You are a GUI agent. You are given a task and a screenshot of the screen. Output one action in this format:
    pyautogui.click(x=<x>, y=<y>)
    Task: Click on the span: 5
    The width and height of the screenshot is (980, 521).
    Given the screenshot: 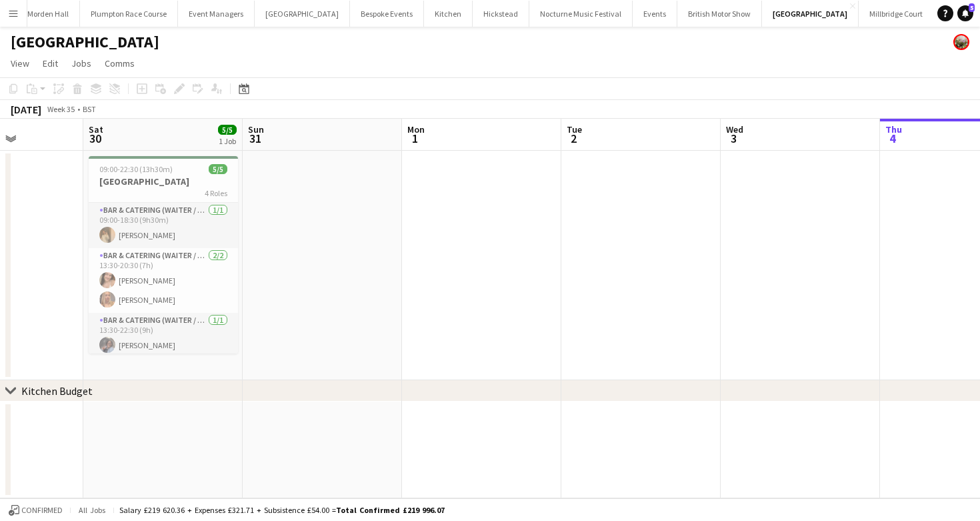 What is the action you would take?
    pyautogui.click(x=972, y=7)
    